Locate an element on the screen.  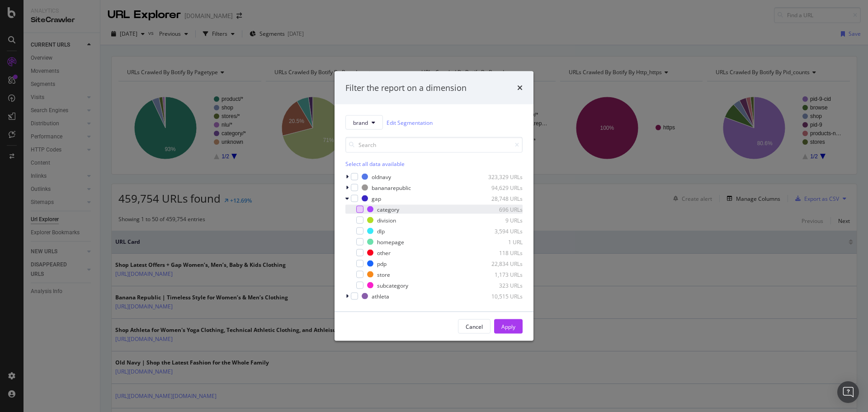
div: homepage is located at coordinates (390, 241).